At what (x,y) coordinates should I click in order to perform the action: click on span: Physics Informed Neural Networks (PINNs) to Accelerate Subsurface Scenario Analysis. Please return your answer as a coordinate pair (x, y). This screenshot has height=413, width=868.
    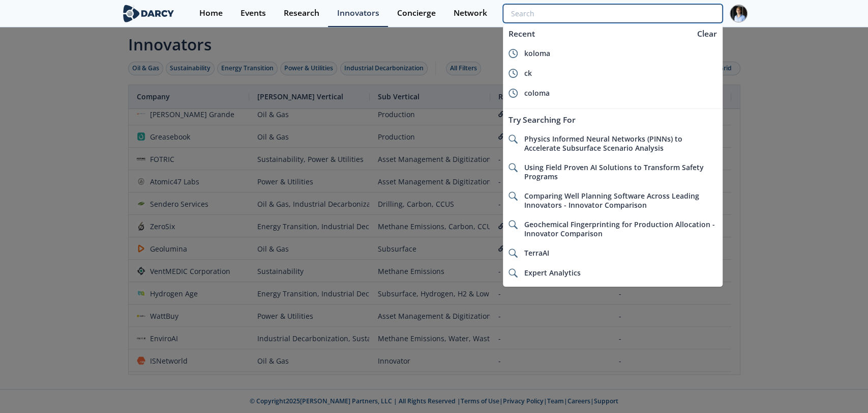
    Looking at the image, I should click on (603, 143).